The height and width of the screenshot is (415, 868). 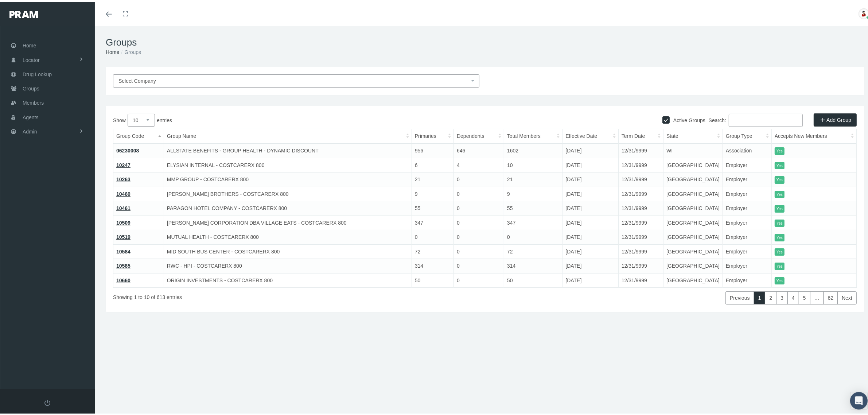 I want to click on a: 06230008, so click(x=128, y=149).